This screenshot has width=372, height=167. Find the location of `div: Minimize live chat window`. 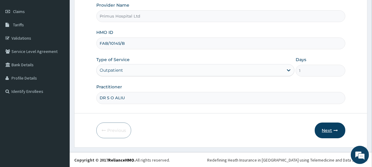

div: Minimize live chat window is located at coordinates (107, 10).